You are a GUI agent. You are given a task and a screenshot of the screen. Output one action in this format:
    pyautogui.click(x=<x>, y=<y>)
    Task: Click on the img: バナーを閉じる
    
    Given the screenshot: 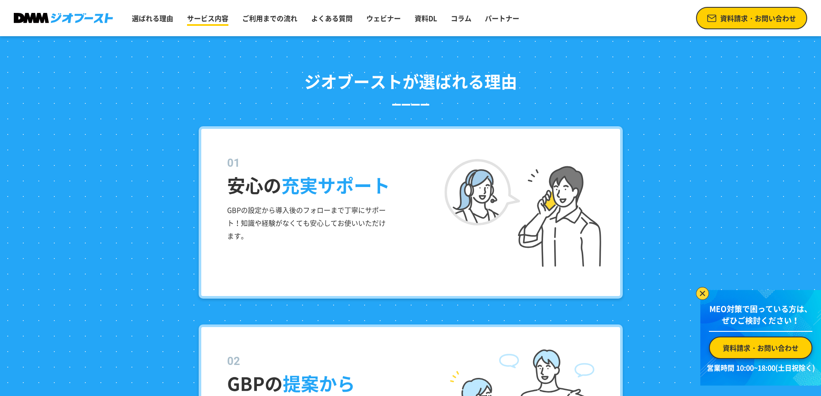 What is the action you would take?
    pyautogui.click(x=702, y=293)
    